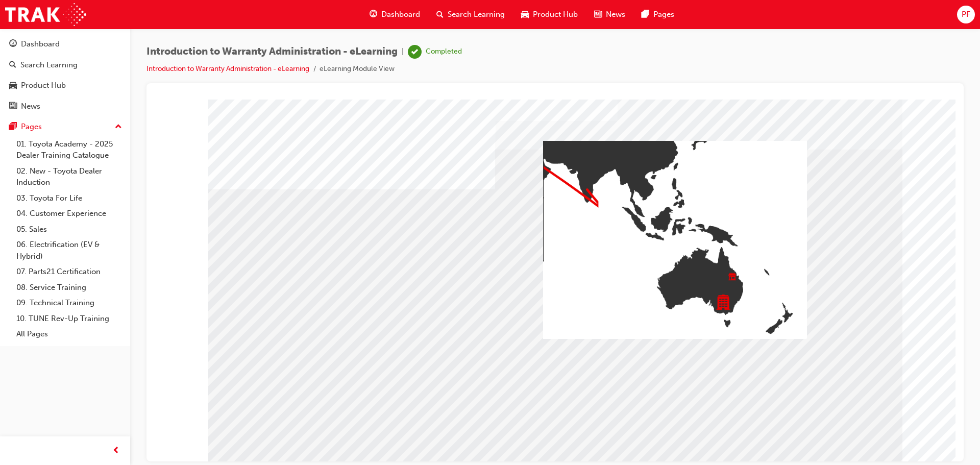 The height and width of the screenshot is (465, 980). Describe the element at coordinates (65, 65) in the screenshot. I see `a: Search Learning` at that location.